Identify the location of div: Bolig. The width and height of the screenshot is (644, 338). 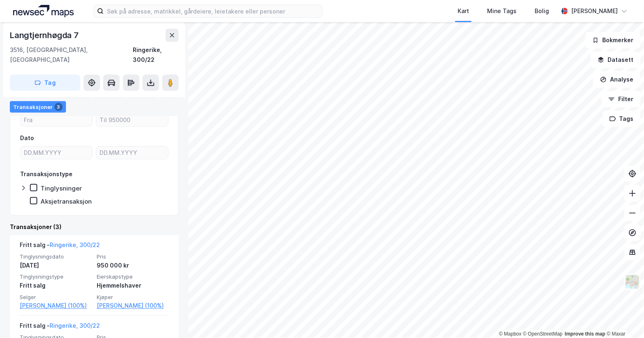
(541, 11).